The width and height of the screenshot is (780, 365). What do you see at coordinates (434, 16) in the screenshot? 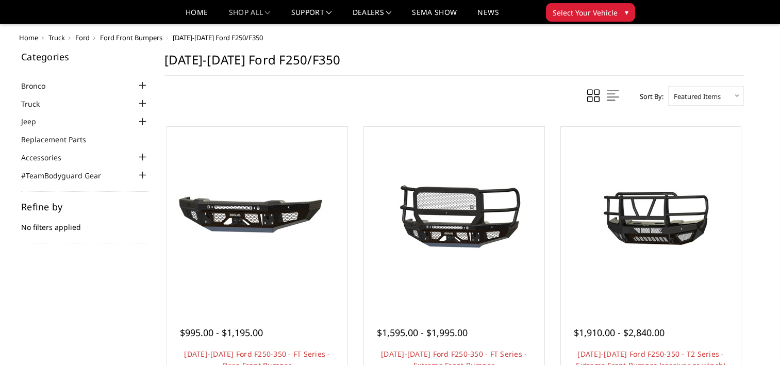
I see `a: SEMA Show` at bounding box center [434, 16].